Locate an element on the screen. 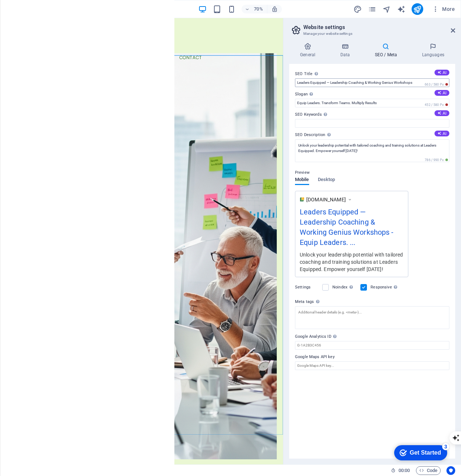 The height and width of the screenshot is (476, 461). i: Pages (Ctrl+Alt+S) is located at coordinates (372, 9).